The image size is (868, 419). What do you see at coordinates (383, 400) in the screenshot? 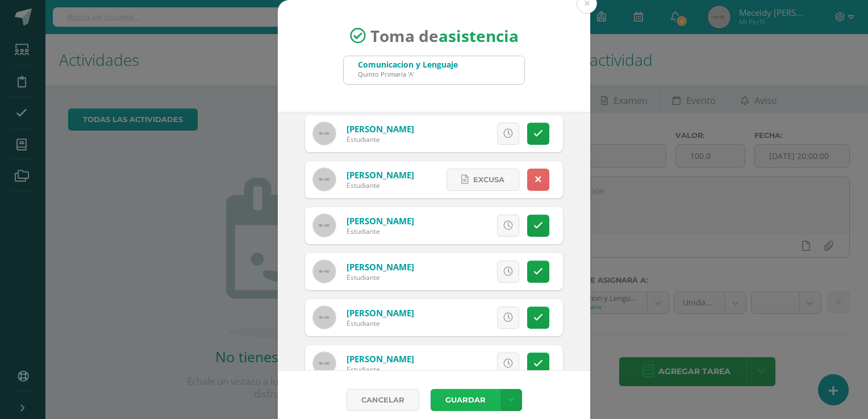
I see `a: Cancelar` at bounding box center [383, 400].